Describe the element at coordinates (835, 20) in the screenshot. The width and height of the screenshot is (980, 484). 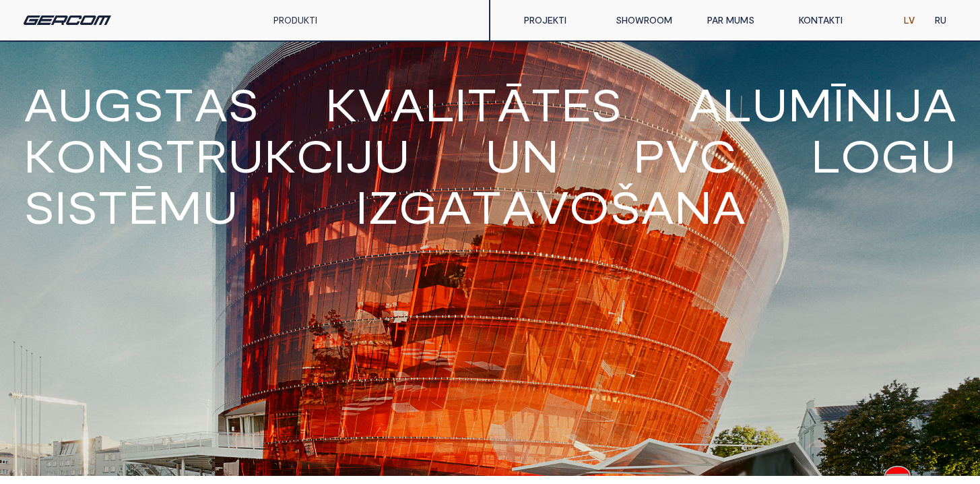
I see `a: KONTAKTI` at that location.